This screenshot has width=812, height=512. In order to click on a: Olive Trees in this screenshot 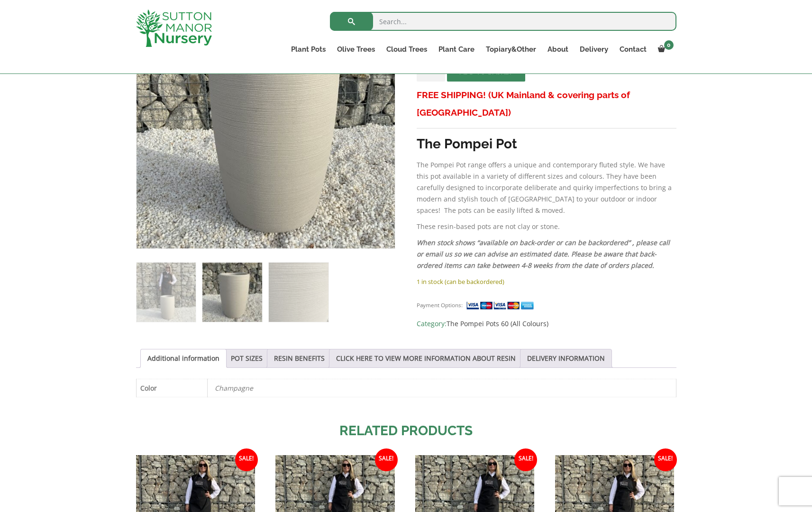, I will do `click(356, 49)`.